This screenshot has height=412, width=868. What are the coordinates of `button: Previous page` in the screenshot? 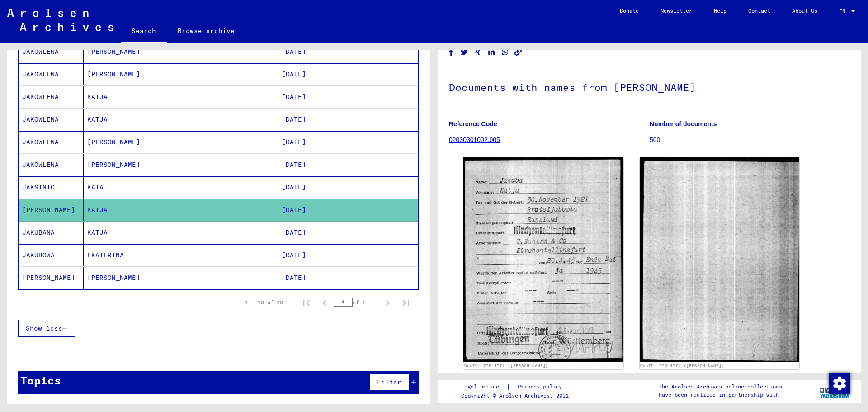 It's located at (324, 303).